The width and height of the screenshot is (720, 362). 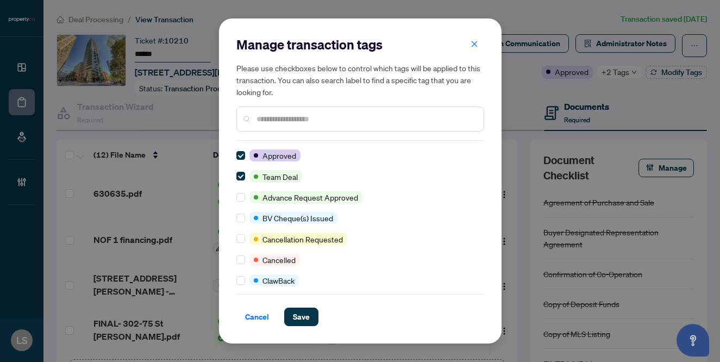 What do you see at coordinates (280, 177) in the screenshot?
I see `span: Team Deal` at bounding box center [280, 177].